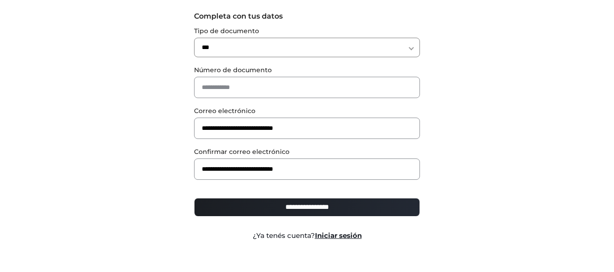 Image resolution: width=614 pixels, height=272 pixels. Describe the element at coordinates (307, 152) in the screenshot. I see `label: Confirmar correo electrónico` at that location.